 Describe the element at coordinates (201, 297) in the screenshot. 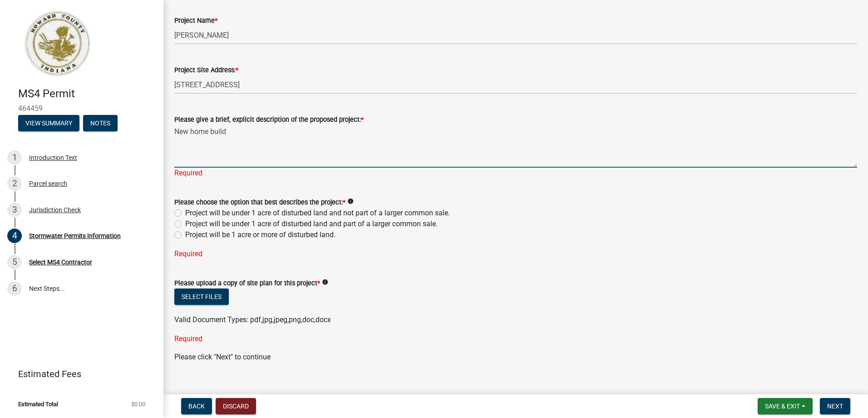

I see `button: Select files` at that location.